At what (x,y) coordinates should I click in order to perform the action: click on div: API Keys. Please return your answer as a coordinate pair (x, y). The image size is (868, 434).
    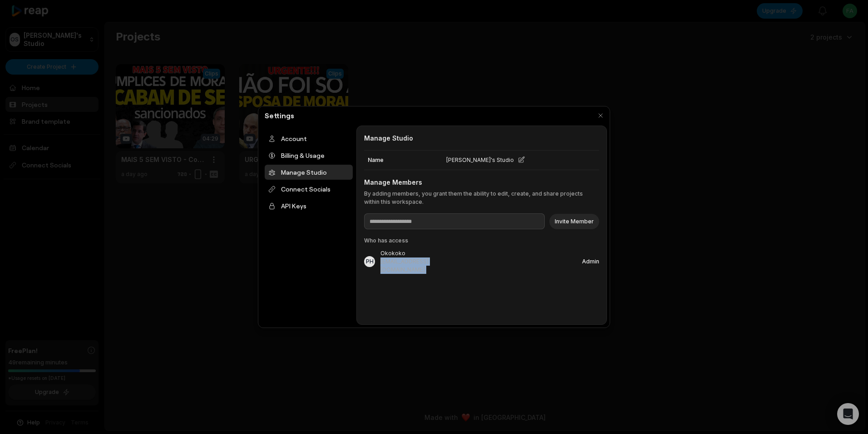
    Looking at the image, I should click on (309, 205).